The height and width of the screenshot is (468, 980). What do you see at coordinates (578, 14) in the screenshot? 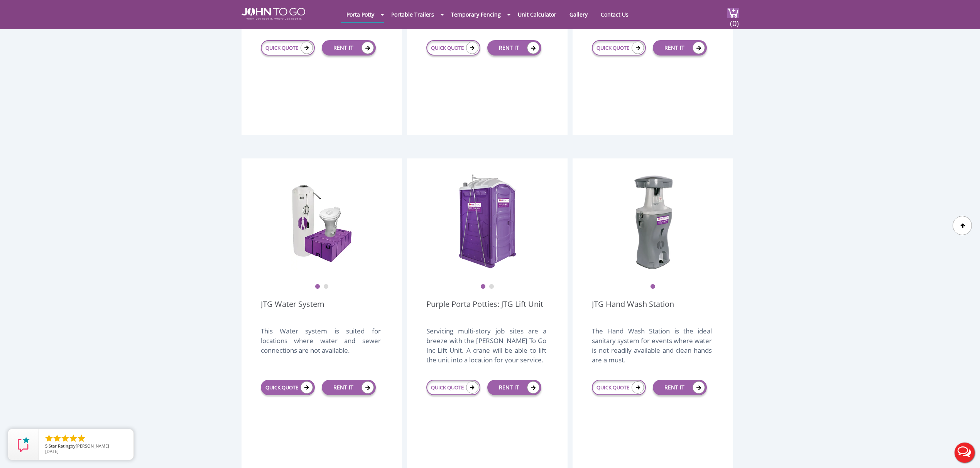
I see `a: Gallery` at bounding box center [578, 14].